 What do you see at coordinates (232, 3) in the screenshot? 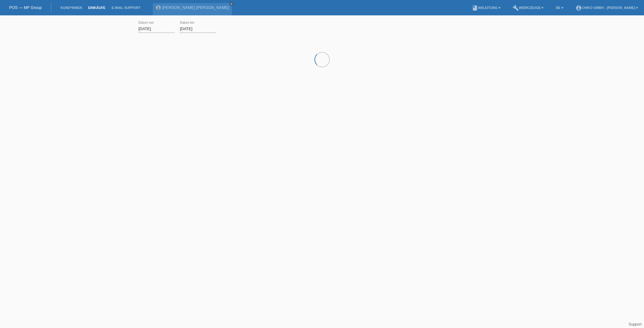
I see `i: close` at bounding box center [232, 3].